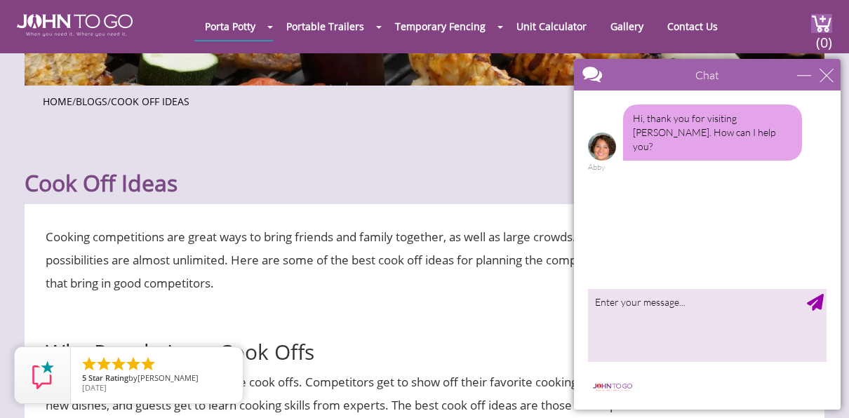 The image size is (849, 418). I want to click on img: JOHN to go, so click(74, 25).